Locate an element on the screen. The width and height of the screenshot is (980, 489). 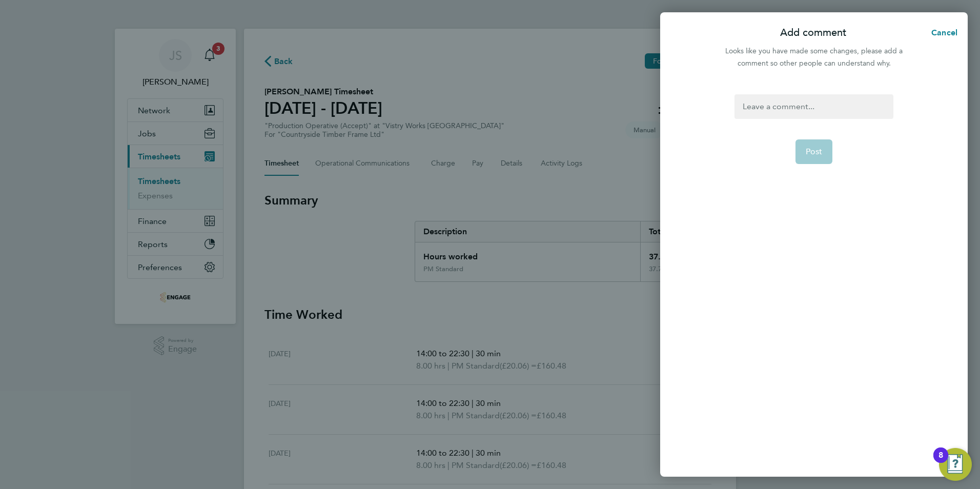
button: Open Resource Center, 8 new notifications is located at coordinates (956, 465).